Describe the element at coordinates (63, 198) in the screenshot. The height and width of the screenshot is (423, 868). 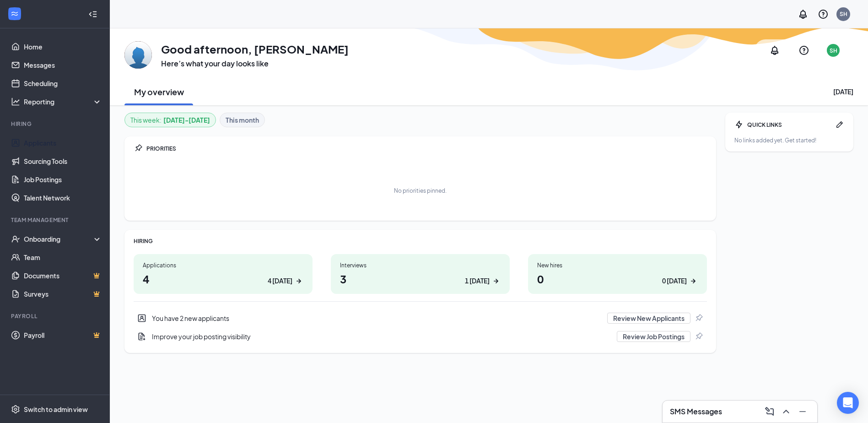
I see `a: Talent Network` at that location.